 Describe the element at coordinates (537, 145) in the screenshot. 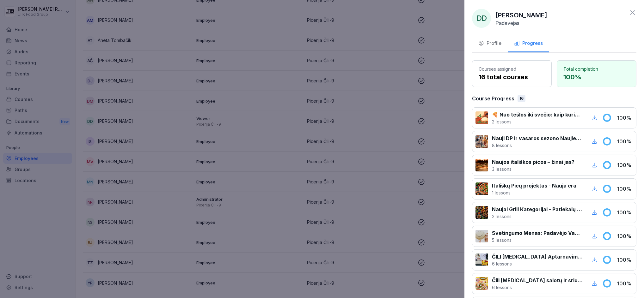

I see `p: 8 lessons` at that location.